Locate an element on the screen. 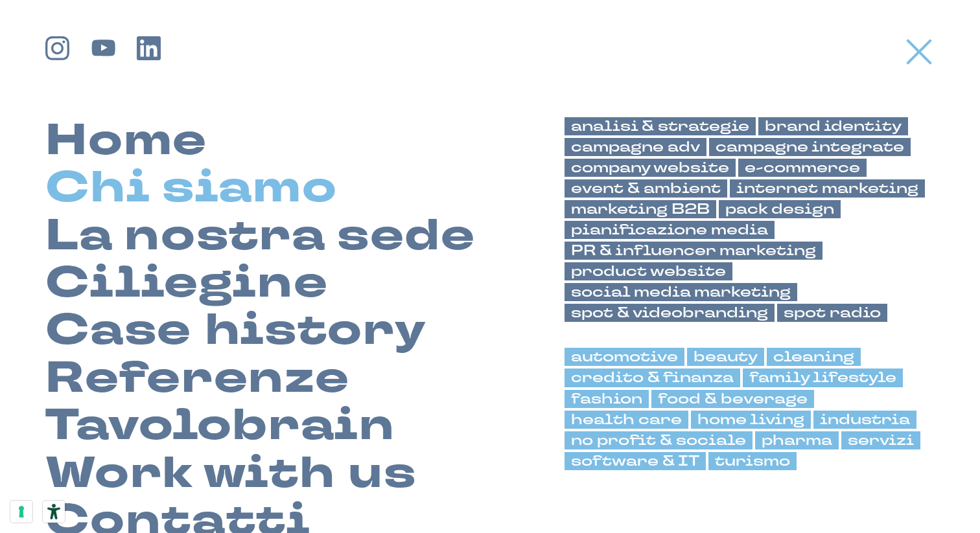  a: e-commerce is located at coordinates (802, 167).